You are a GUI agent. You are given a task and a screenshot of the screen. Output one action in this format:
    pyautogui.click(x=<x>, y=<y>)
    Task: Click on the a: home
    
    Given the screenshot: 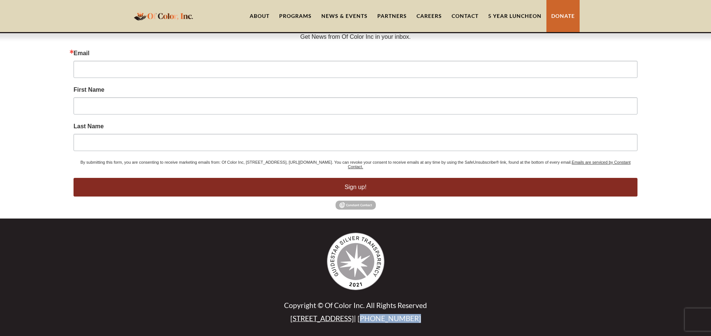 What is the action you would take?
    pyautogui.click(x=163, y=16)
    